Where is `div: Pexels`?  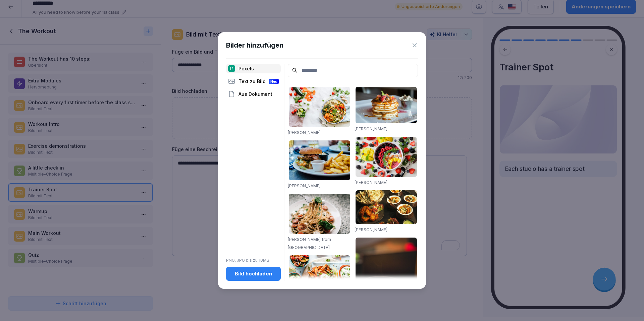
div: Pexels is located at coordinates (253, 69).